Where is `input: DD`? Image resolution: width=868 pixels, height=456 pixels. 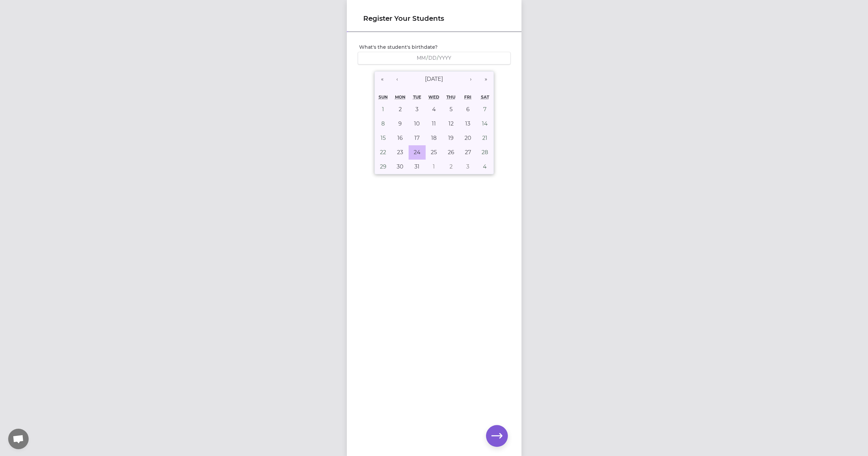 input: DD is located at coordinates (432, 58).